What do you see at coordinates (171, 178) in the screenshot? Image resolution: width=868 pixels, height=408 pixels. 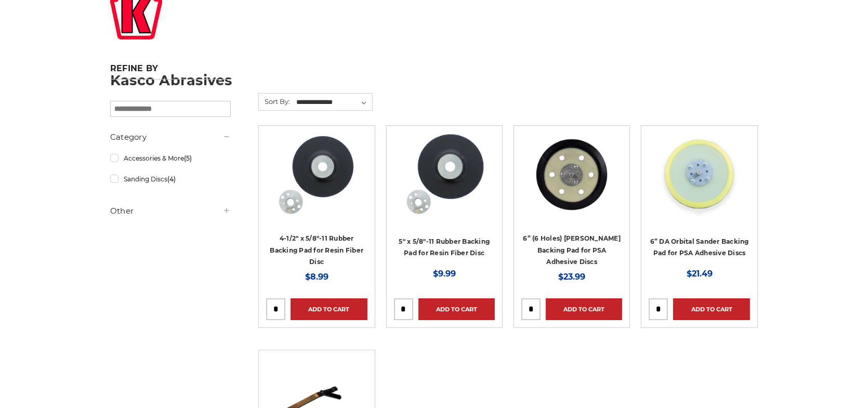 I see `span: (4)` at bounding box center [171, 178].